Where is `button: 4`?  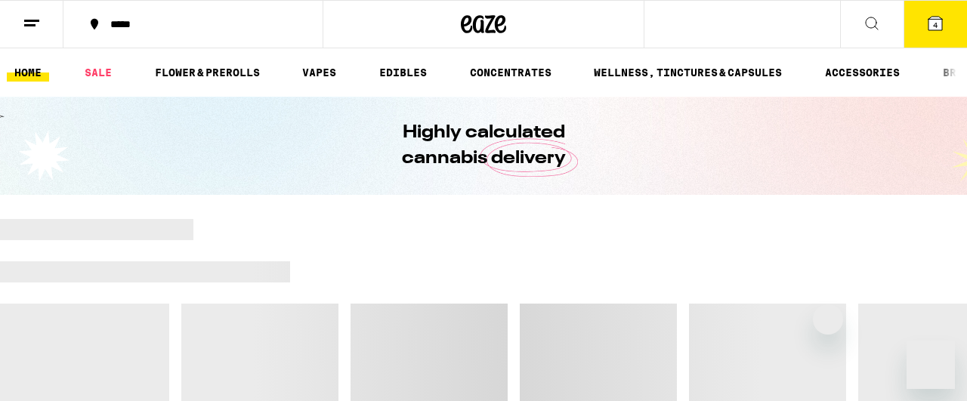
button: 4 is located at coordinates (936, 24).